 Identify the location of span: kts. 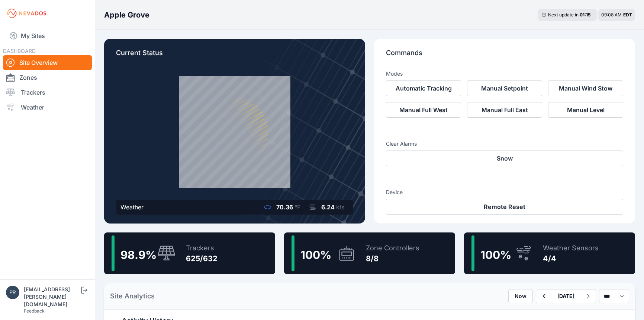
(340, 207).